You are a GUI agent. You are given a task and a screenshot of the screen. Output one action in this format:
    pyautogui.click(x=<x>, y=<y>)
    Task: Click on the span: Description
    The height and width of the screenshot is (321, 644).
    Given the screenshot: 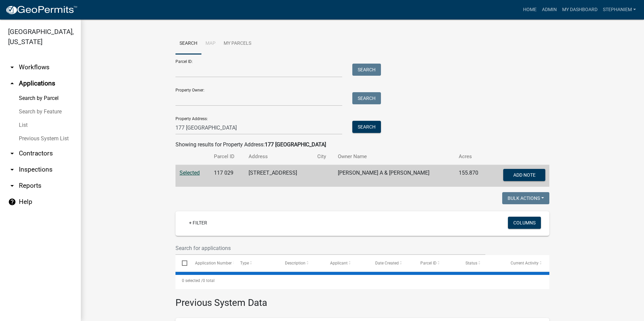 What is the action you would take?
    pyautogui.click(x=295, y=263)
    